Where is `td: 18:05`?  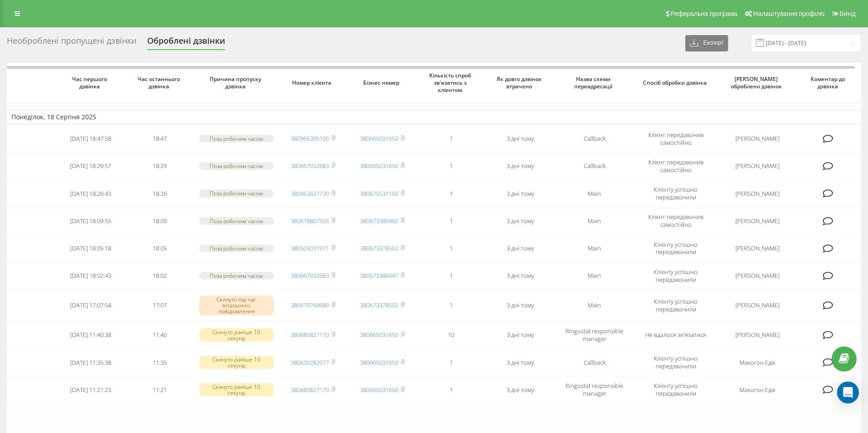 td: 18:05 is located at coordinates (160, 248).